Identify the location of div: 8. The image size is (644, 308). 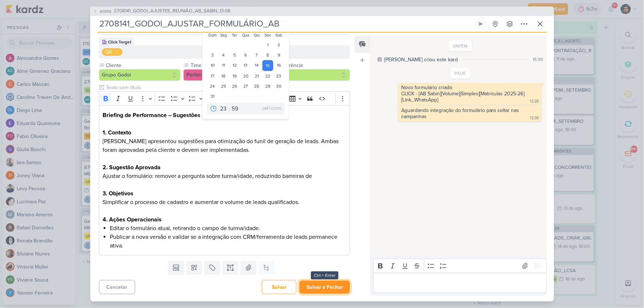
(268, 55).